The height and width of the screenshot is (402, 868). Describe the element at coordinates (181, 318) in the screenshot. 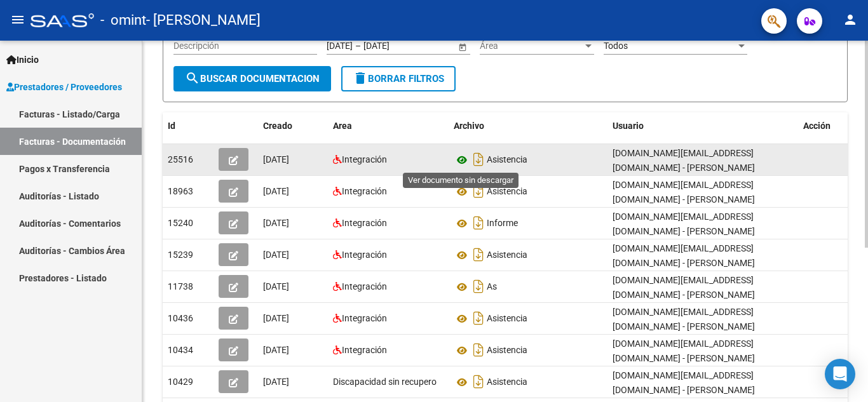

I see `span: 10436` at that location.